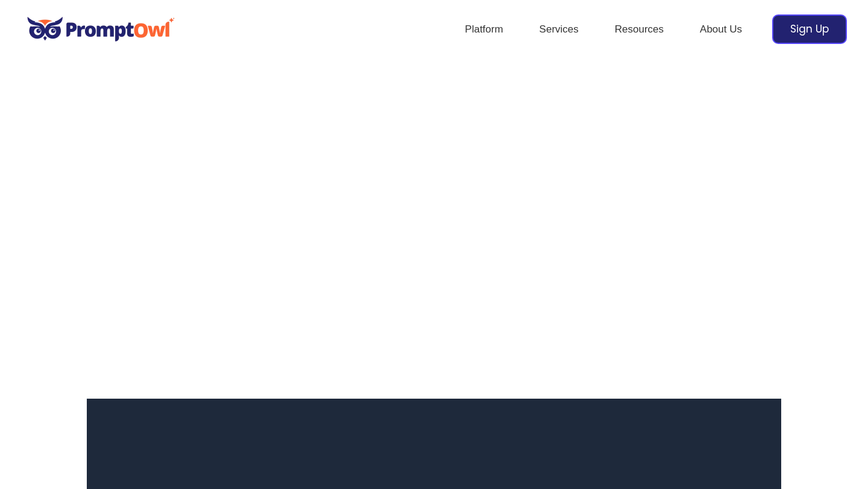 The image size is (868, 489). What do you see at coordinates (721, 30) in the screenshot?
I see `a: About Us` at bounding box center [721, 30].